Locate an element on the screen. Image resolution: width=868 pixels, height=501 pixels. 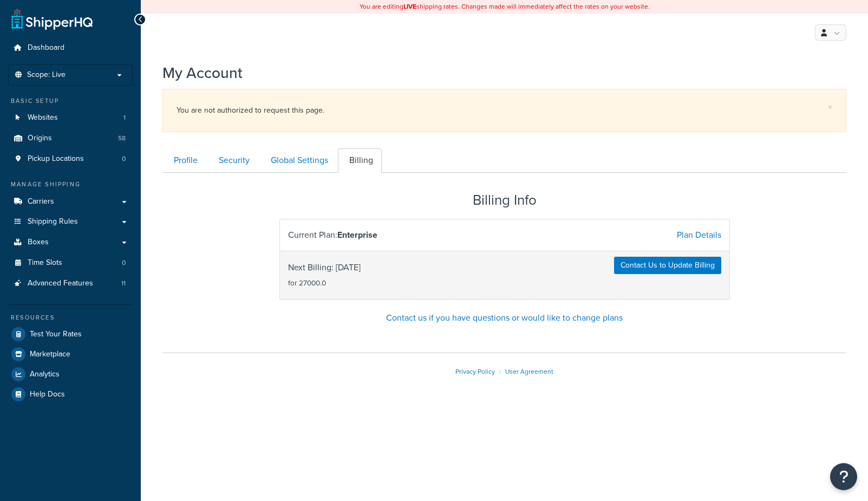
div: Manage Shipping is located at coordinates (70, 184).